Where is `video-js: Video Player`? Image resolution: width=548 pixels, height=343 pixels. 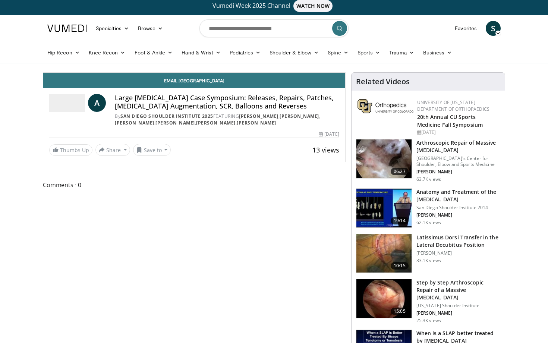
video-js: Video Player is located at coordinates (194, 73).